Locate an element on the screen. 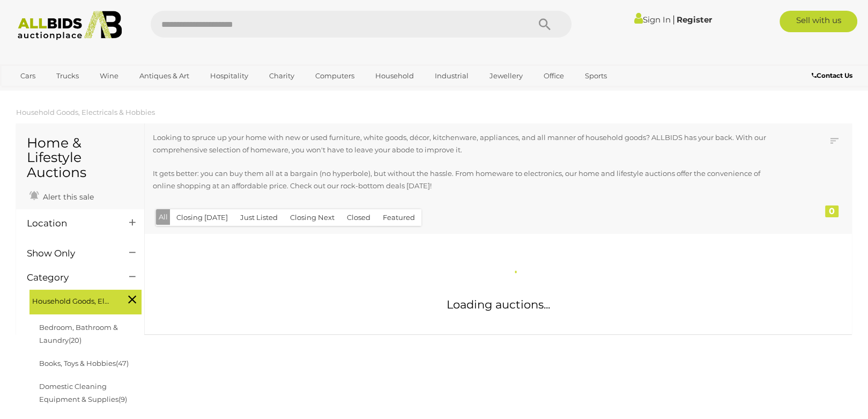 Image resolution: width=868 pixels, height=419 pixels. a: Computers is located at coordinates (335, 76).